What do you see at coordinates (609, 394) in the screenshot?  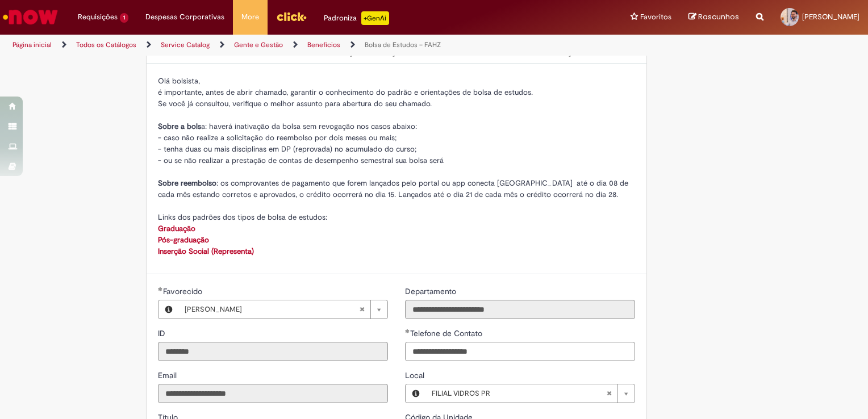 I see `abbr: Limpar campo Local` at bounding box center [609, 394].